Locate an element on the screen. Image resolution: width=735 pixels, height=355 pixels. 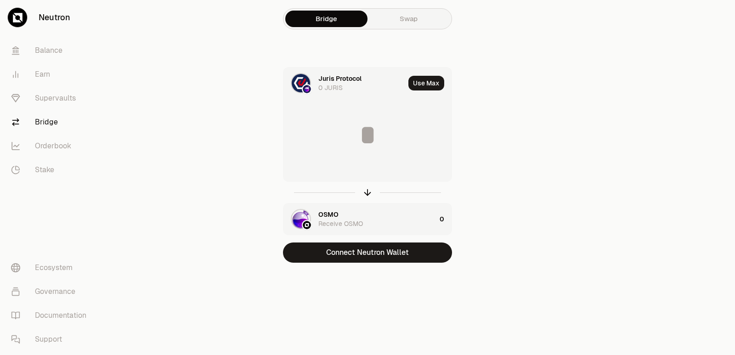
a: Governance is located at coordinates (51, 292).